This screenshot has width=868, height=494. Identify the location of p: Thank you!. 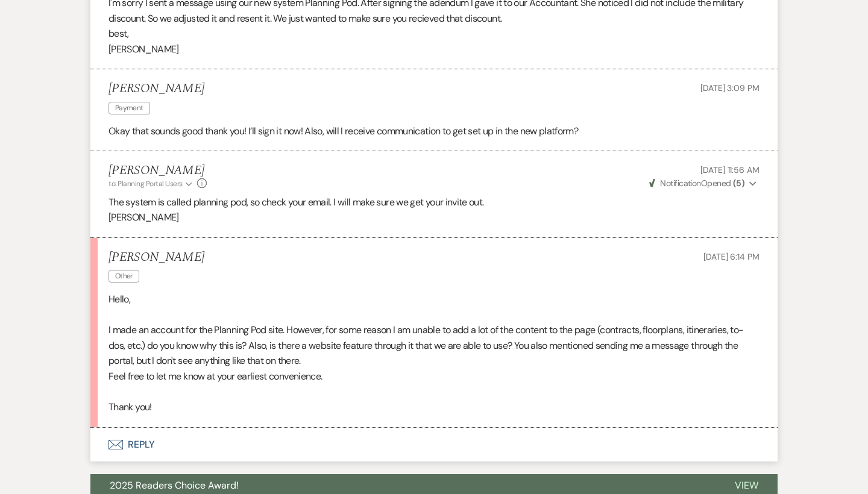
(434, 407).